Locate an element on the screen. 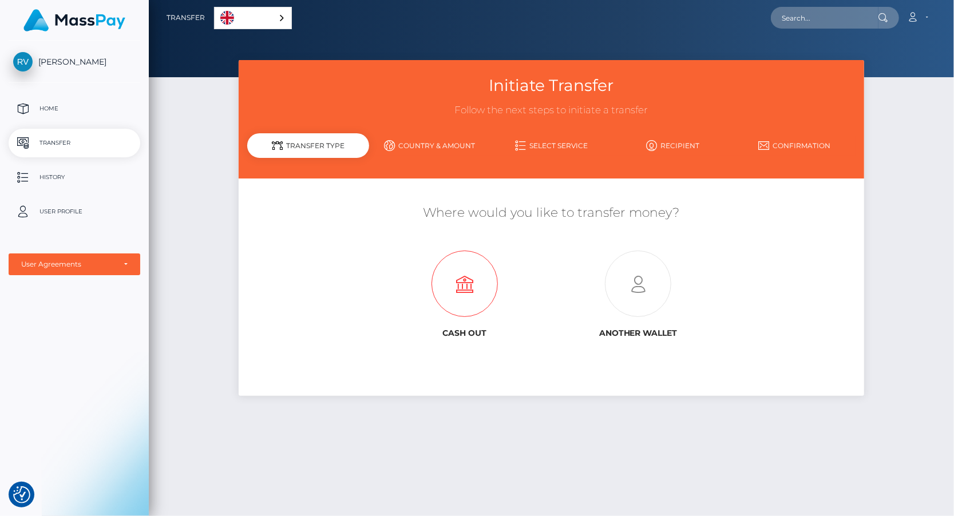 The width and height of the screenshot is (954, 516). a: Country & Amount is located at coordinates (430, 145).